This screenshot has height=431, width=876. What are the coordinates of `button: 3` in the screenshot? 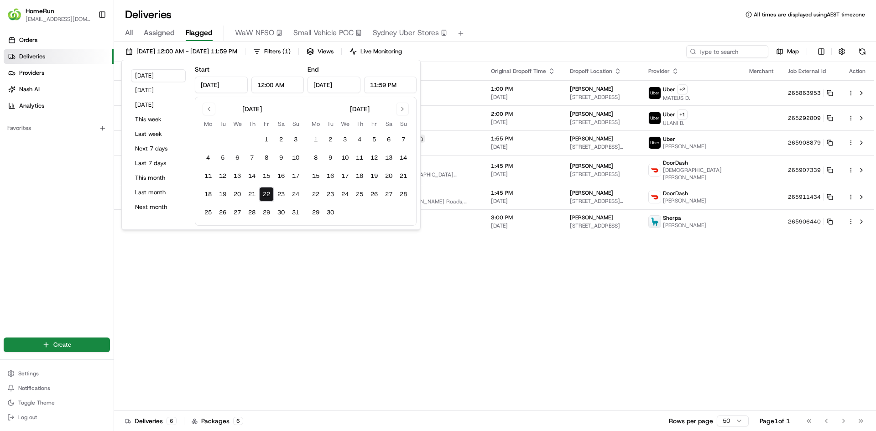 It's located at (296, 140).